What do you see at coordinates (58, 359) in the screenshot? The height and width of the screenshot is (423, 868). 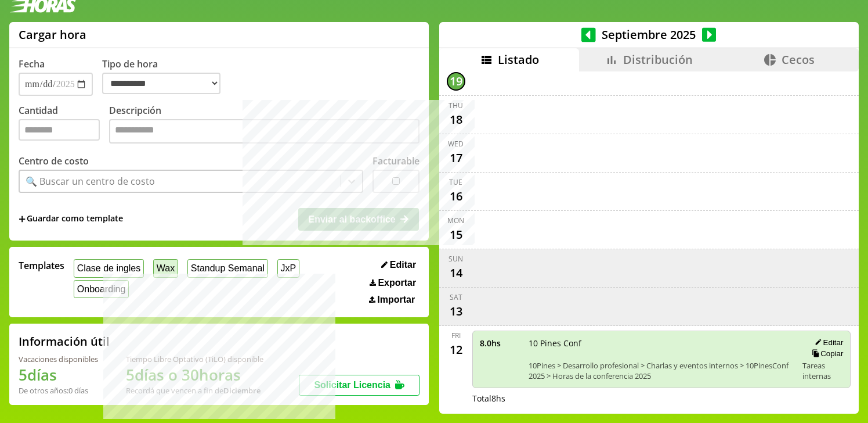 I see `div: Vacaciones disponibles` at bounding box center [58, 359].